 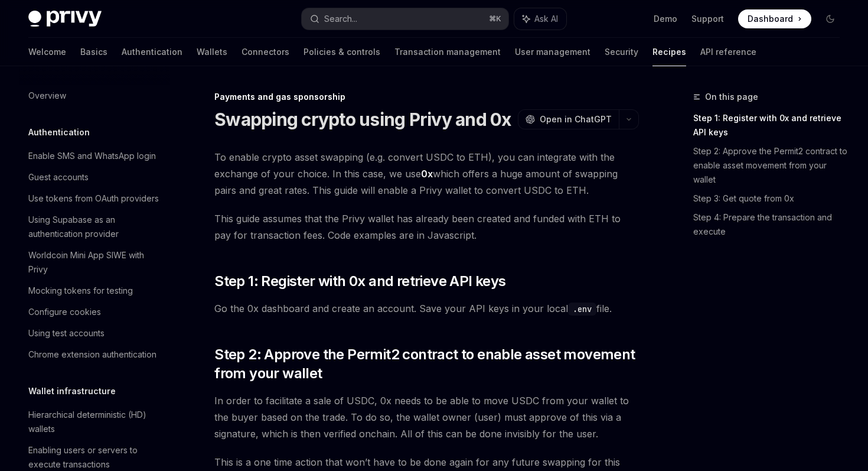 I want to click on button: Open in ChatGPT, so click(x=569, y=119).